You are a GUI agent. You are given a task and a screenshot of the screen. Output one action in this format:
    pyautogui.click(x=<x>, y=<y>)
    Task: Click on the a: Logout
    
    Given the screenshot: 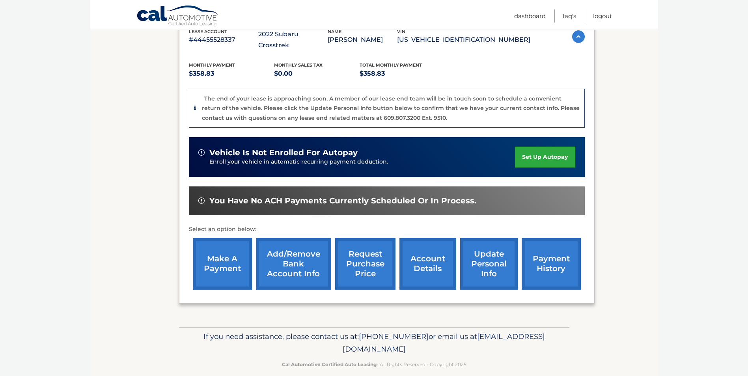 What is the action you would take?
    pyautogui.click(x=603, y=16)
    